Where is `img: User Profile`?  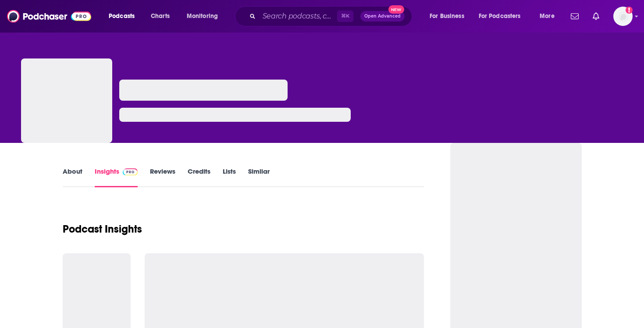 img: User Profile is located at coordinates (623, 16).